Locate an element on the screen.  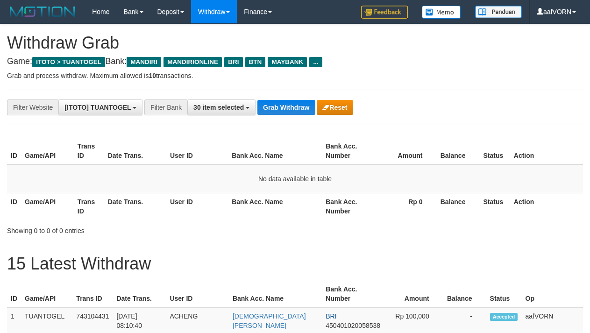
div: Filter Bank is located at coordinates (166, 107).